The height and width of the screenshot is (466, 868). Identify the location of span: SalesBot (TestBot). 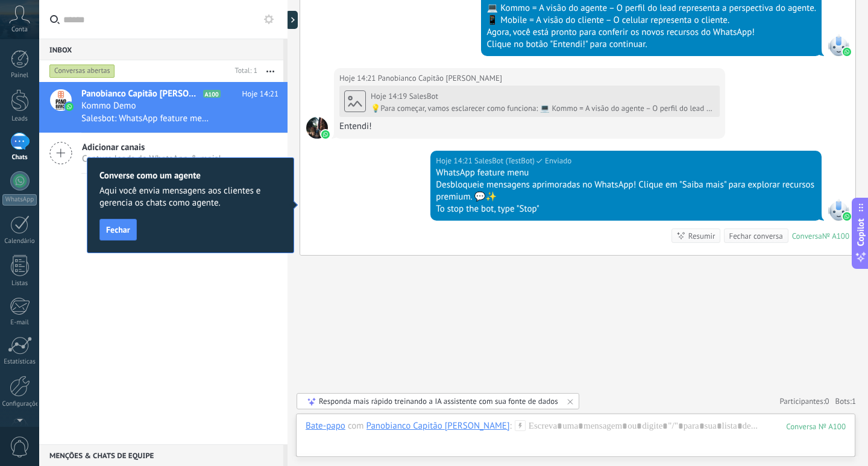
(505, 161).